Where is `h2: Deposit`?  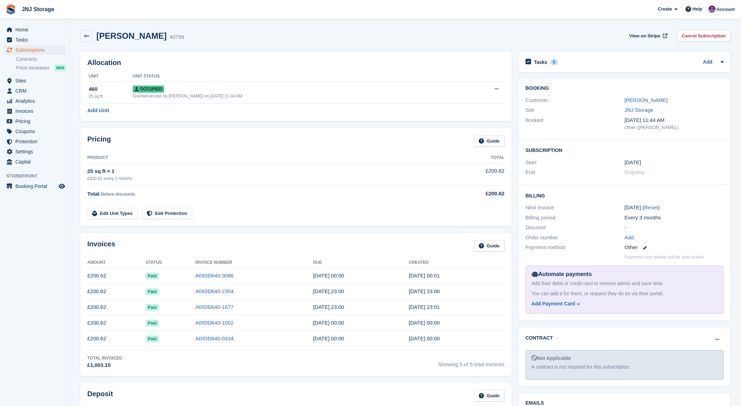 h2: Deposit is located at coordinates (100, 395).